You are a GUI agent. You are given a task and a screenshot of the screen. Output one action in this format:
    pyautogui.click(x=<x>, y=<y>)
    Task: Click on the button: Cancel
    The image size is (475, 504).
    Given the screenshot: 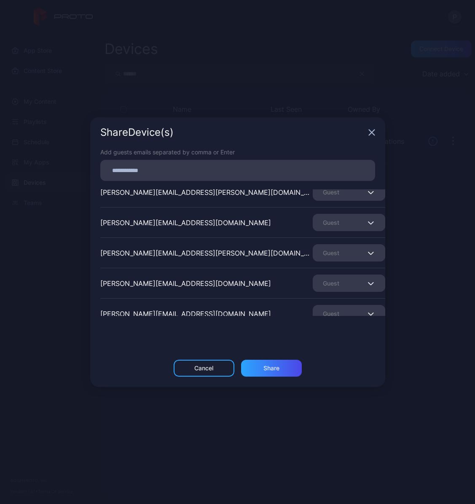 What is the action you would take?
    pyautogui.click(x=204, y=368)
    